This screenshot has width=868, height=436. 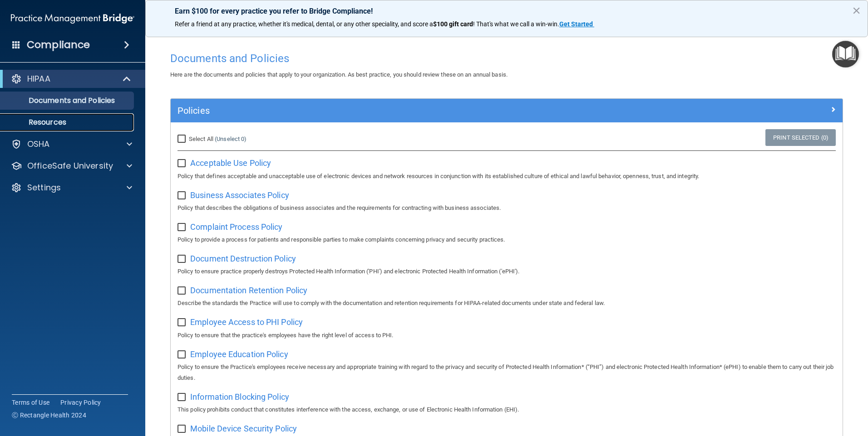 I want to click on a: Print Selected (0), so click(x=800, y=137).